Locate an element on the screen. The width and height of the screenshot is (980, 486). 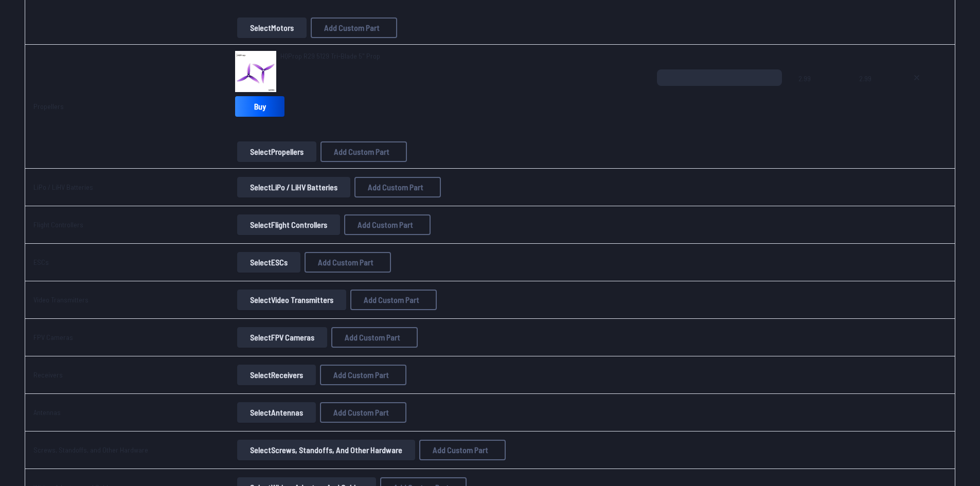
button: SelectFPV Cameras is located at coordinates (282, 337).